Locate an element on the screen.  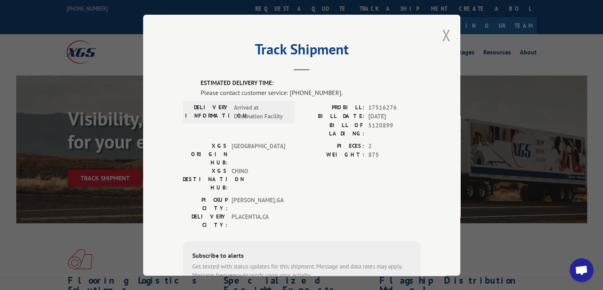
h2: Track Shipment is located at coordinates (302, 51).